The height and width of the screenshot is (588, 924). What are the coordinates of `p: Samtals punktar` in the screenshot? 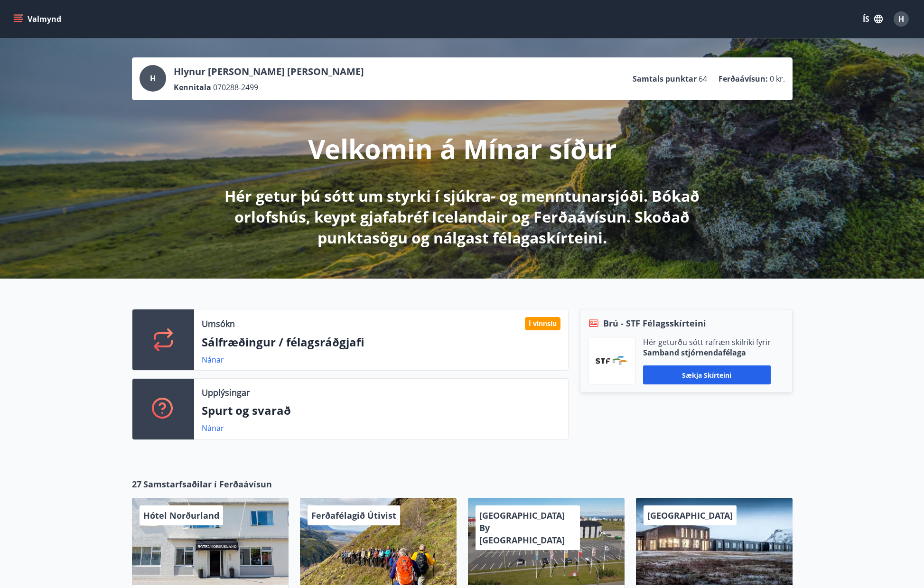 It's located at (665, 79).